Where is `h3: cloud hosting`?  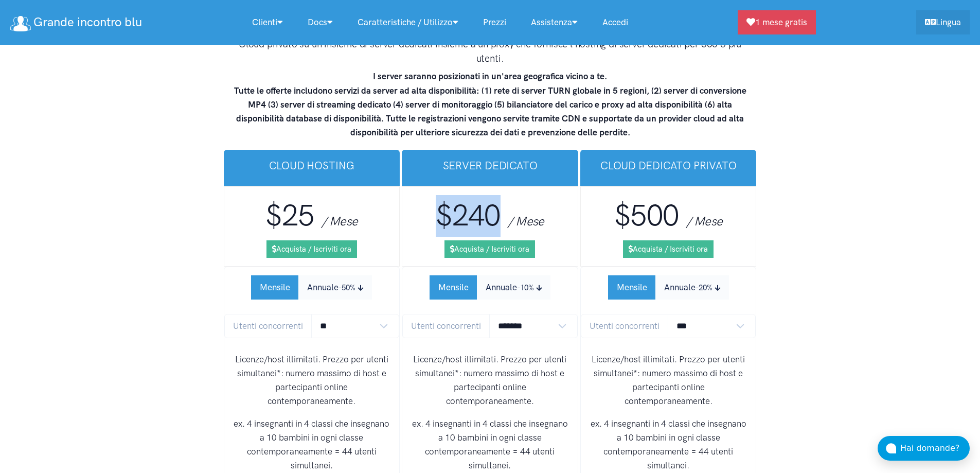
h3: cloud hosting is located at coordinates (312, 165).